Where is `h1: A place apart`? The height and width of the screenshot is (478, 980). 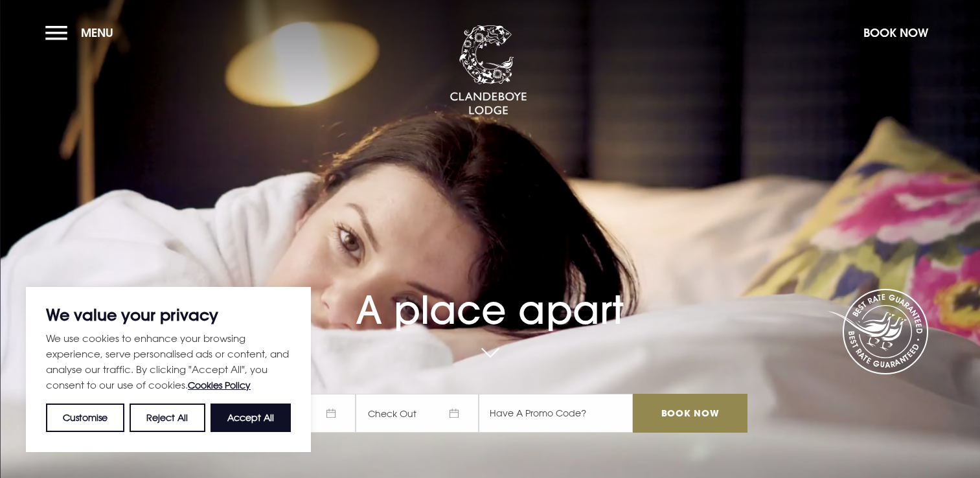 h1: A place apart is located at coordinates (490, 295).